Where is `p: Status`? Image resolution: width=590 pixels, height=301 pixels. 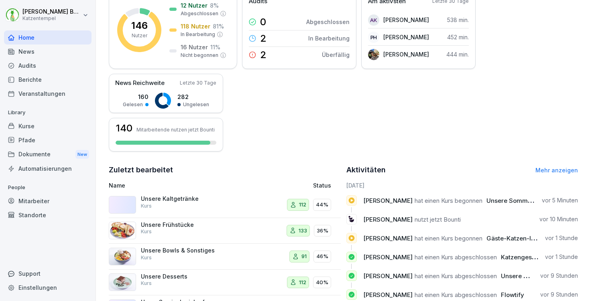
p: Status is located at coordinates (322, 185).